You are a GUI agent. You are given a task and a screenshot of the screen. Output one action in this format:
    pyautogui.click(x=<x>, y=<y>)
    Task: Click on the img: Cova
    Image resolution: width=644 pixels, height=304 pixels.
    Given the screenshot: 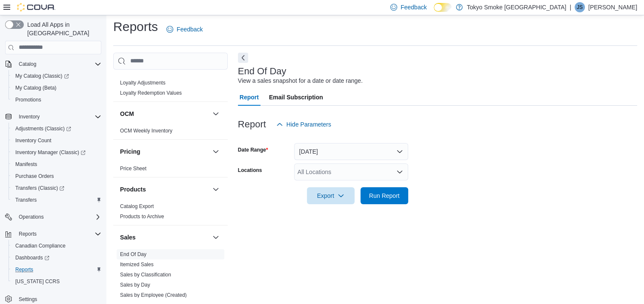 What is the action you would take?
    pyautogui.click(x=36, y=7)
    